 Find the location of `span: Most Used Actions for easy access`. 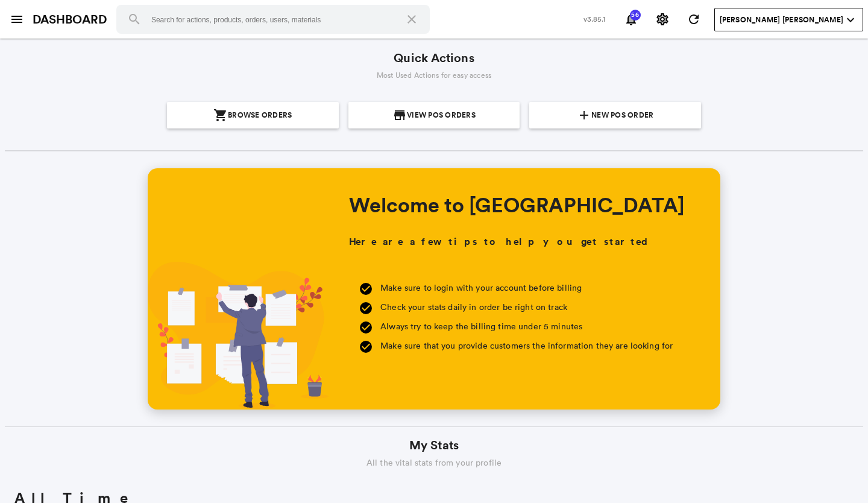

span: Most Used Actions for easy access is located at coordinates (434, 75).